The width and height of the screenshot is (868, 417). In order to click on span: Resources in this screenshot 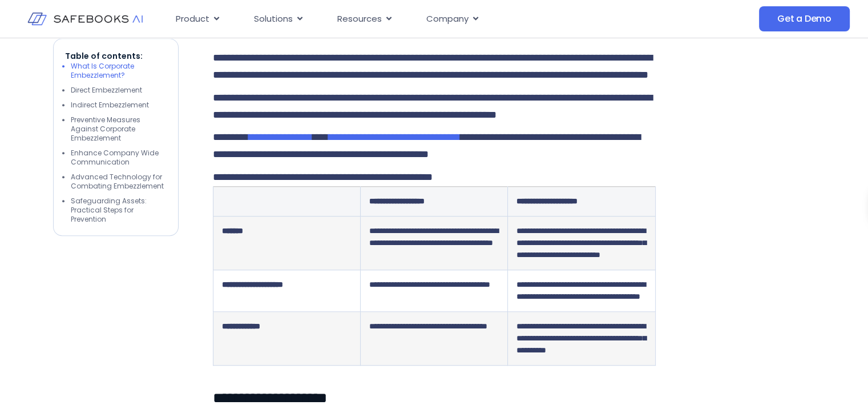, I will do `click(359, 19)`.